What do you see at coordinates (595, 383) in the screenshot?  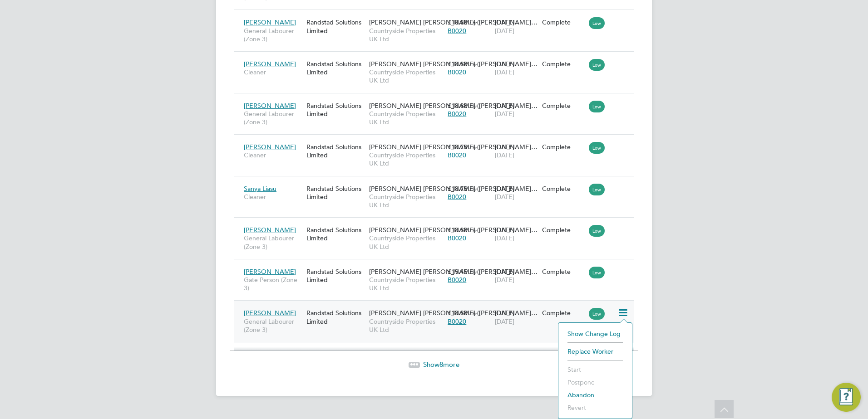 I see `li: Postpone` at bounding box center [595, 383].